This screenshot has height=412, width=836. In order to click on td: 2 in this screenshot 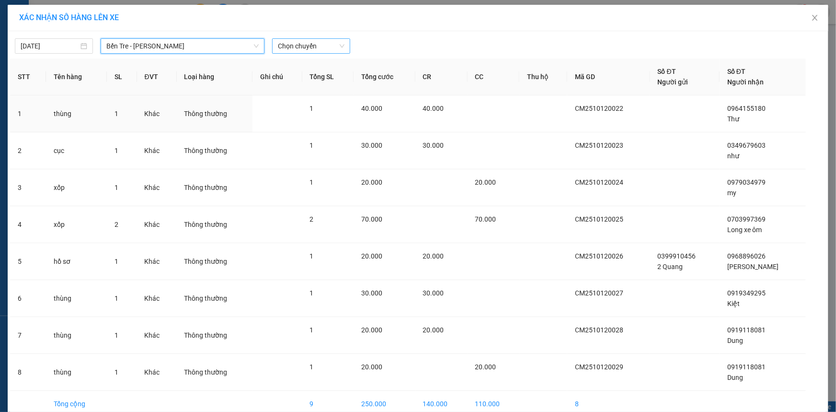, I will do `click(28, 150)`.